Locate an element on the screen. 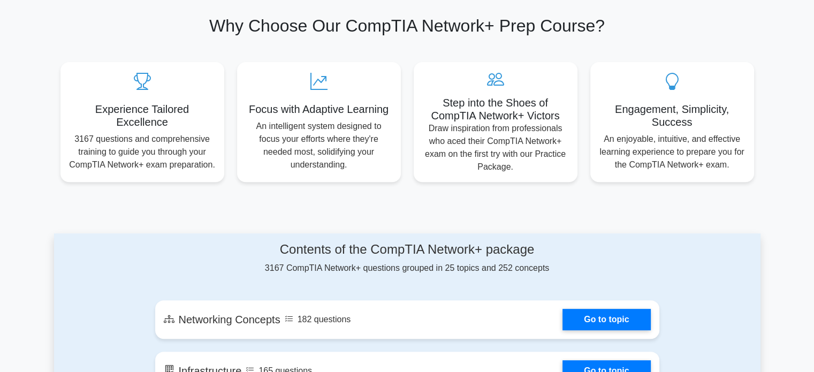 This screenshot has width=814, height=372. p: Draw inspiration from professionals who aced their CompTIA Network+ exam on the first try with ou... is located at coordinates (495, 148).